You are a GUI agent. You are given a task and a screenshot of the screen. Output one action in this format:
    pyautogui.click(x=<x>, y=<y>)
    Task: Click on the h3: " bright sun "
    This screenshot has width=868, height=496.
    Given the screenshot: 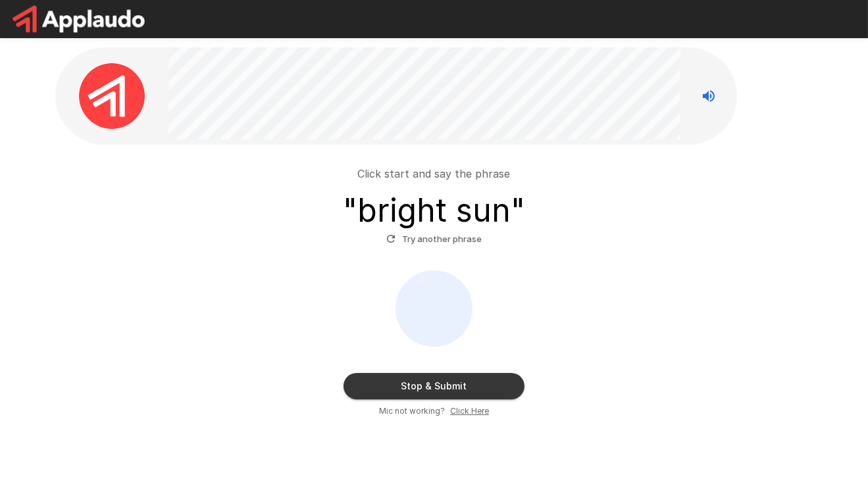 What is the action you would take?
    pyautogui.click(x=434, y=210)
    